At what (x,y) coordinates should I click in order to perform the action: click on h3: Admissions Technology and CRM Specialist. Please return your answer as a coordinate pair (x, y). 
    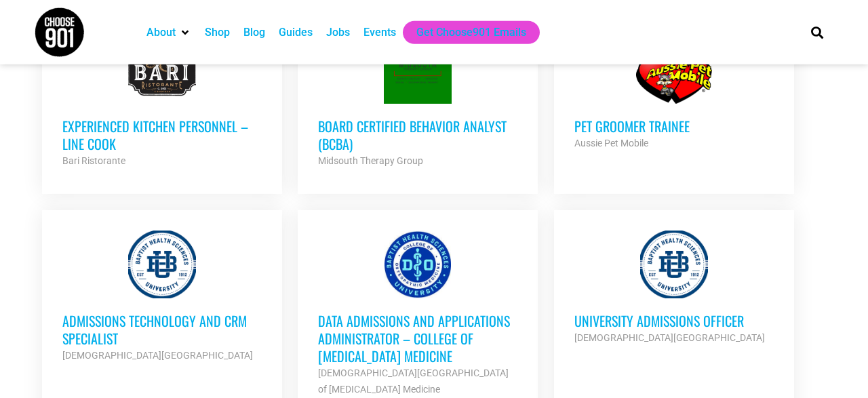
    Looking at the image, I should click on (162, 329).